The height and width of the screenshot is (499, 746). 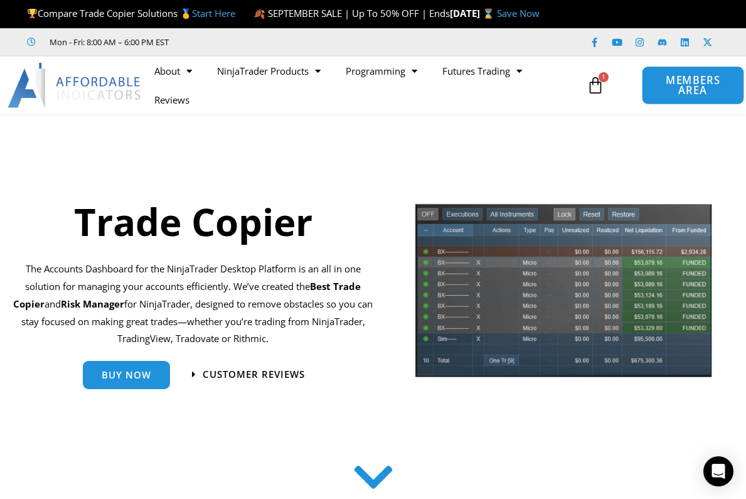 I want to click on a: Start Here, so click(x=213, y=13).